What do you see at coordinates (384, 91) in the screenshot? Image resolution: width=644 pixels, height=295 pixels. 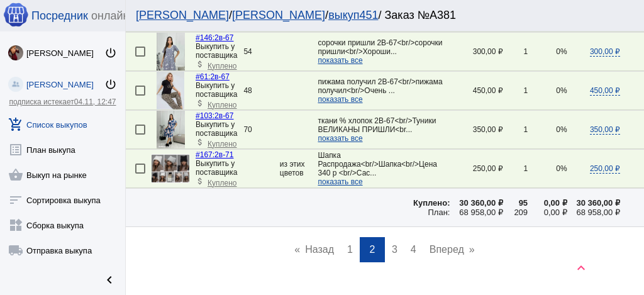 I see `app-description-cutted: пижама получил 2В-67<br/>пижама получил<br/>Очень ...` at bounding box center [384, 91].